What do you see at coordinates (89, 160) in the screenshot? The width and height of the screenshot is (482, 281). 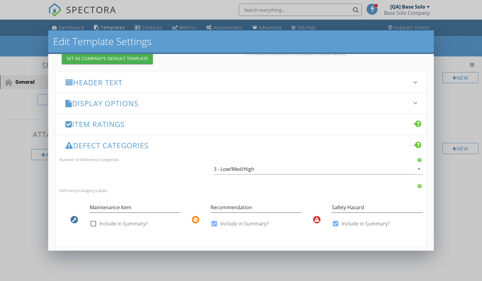 I see `label: Number of Deficiency Categories` at bounding box center [89, 160].